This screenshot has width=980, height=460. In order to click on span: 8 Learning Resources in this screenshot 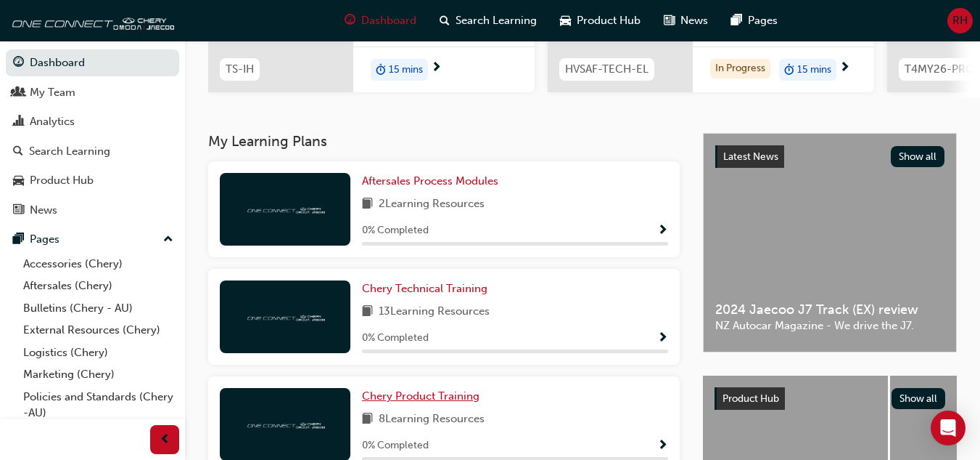, I will do `click(431, 419)`.